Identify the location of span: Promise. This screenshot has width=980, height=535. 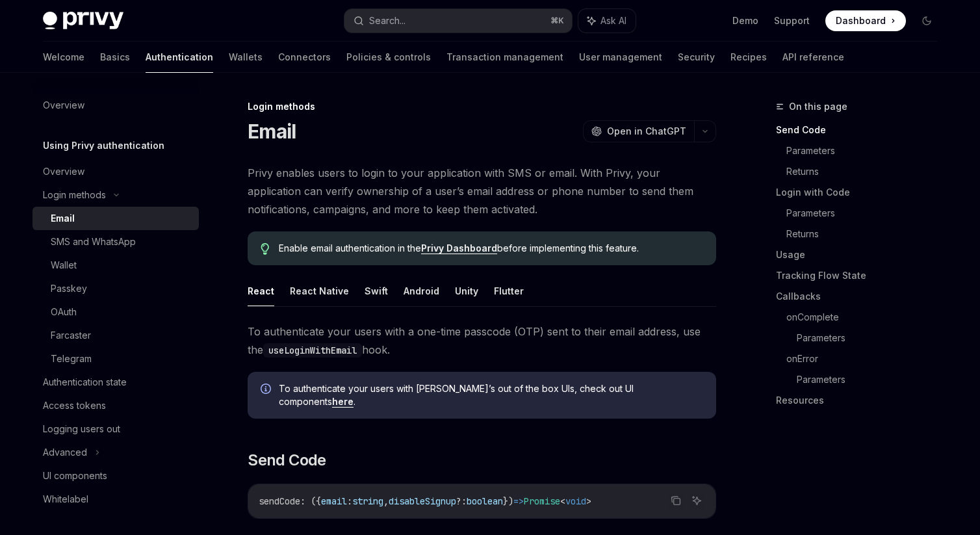
(542, 502).